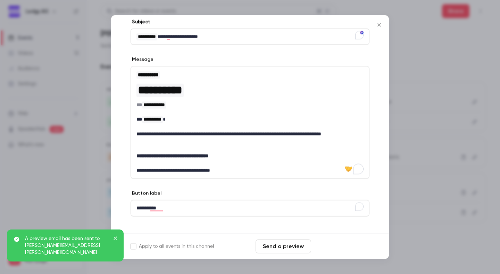  What do you see at coordinates (142, 60) in the screenshot?
I see `label: Message` at bounding box center [142, 60].